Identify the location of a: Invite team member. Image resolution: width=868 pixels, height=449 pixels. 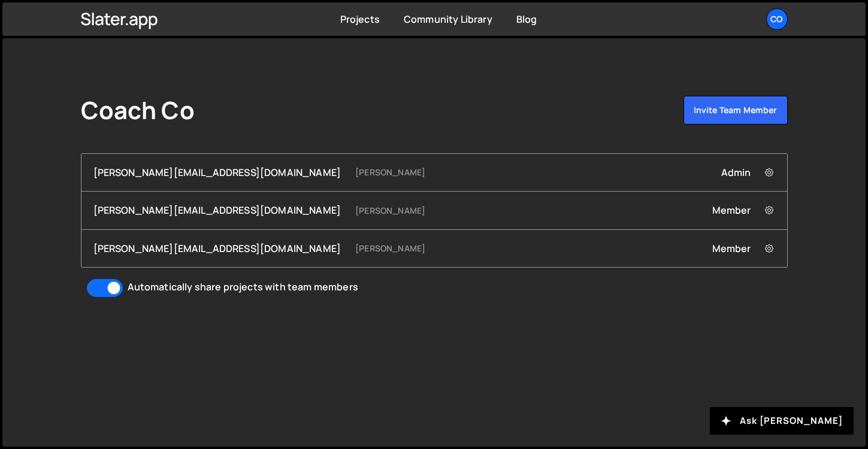
(736, 110).